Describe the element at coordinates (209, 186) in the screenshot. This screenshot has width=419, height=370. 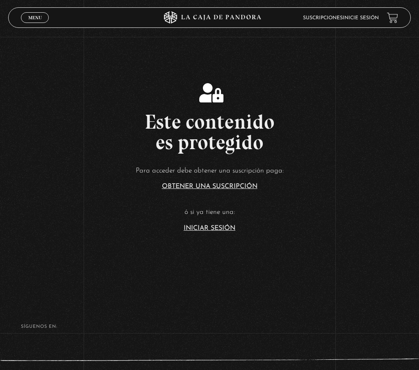
I see `a: Obtener una suscripción` at that location.